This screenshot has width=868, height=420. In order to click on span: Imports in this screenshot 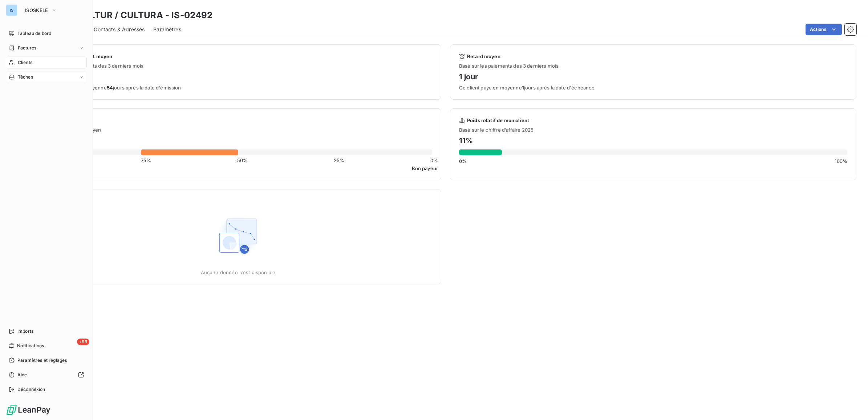, I will do `click(26, 331)`.